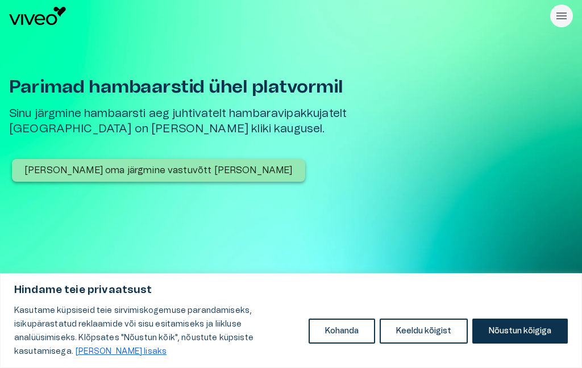  What do you see at coordinates (291, 291) in the screenshot?
I see `p: Hindame teie privaatsust` at bounding box center [291, 291].